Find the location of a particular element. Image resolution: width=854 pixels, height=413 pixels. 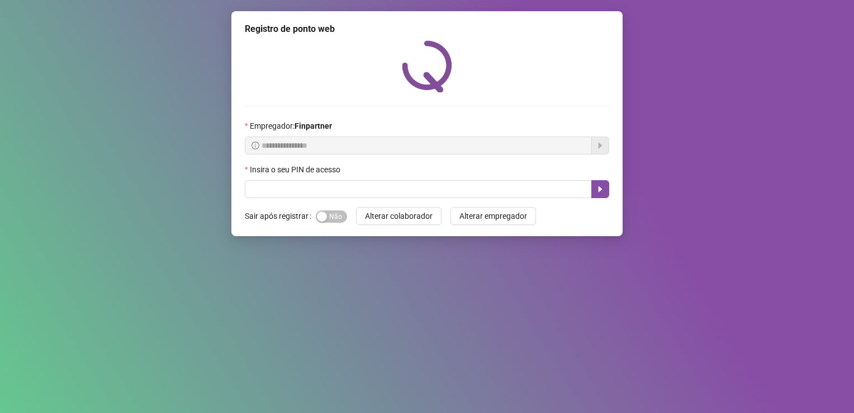

button: Alterar empregador is located at coordinates (493, 216).